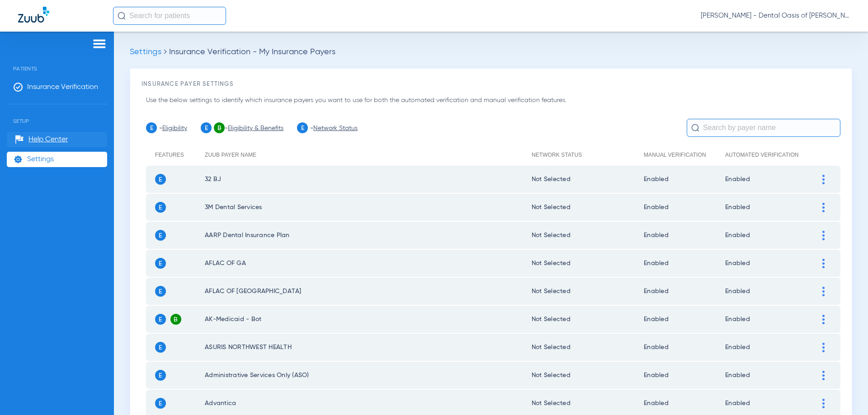 Image resolution: width=868 pixels, height=415 pixels. Describe the element at coordinates (34, 14) in the screenshot. I see `img: Zuub Logo` at that location.